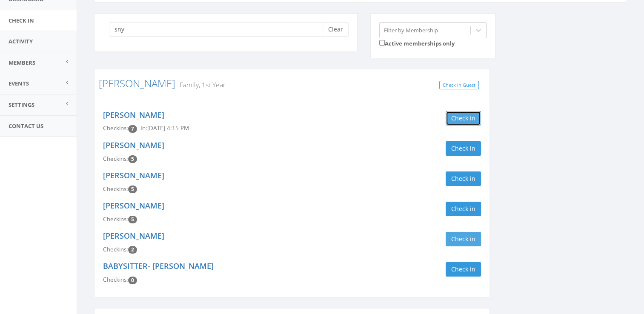  Describe the element at coordinates (417, 43) in the screenshot. I see `label: Active memberships only` at that location.